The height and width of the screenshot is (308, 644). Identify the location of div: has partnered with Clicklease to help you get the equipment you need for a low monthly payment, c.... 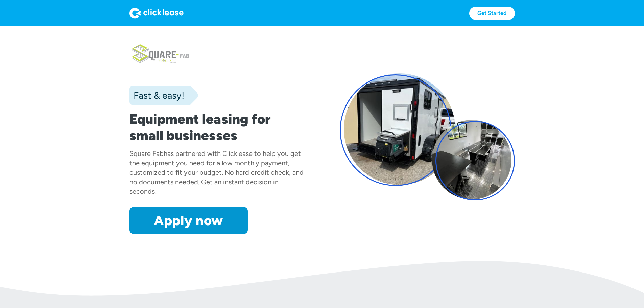
(216, 173).